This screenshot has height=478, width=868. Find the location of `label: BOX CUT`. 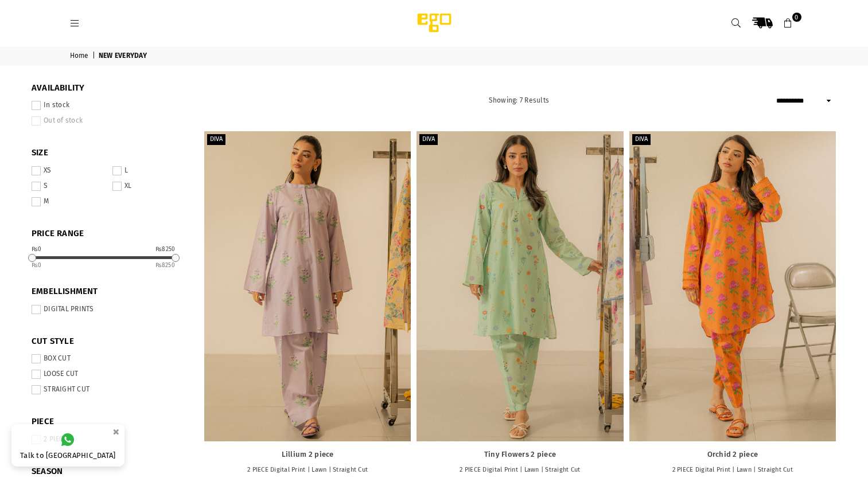

label: BOX CUT is located at coordinates (109, 358).